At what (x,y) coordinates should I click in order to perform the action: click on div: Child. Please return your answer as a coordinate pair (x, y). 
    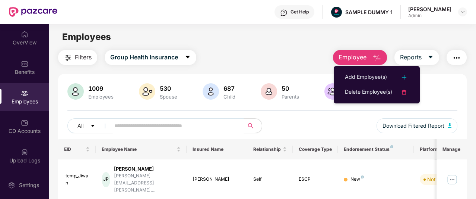
    Looking at the image, I should click on (229, 96).